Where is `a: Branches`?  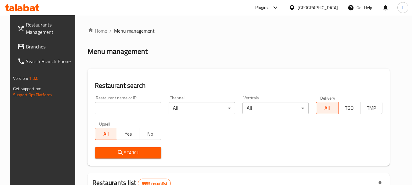 a: Branches is located at coordinates (46, 47).